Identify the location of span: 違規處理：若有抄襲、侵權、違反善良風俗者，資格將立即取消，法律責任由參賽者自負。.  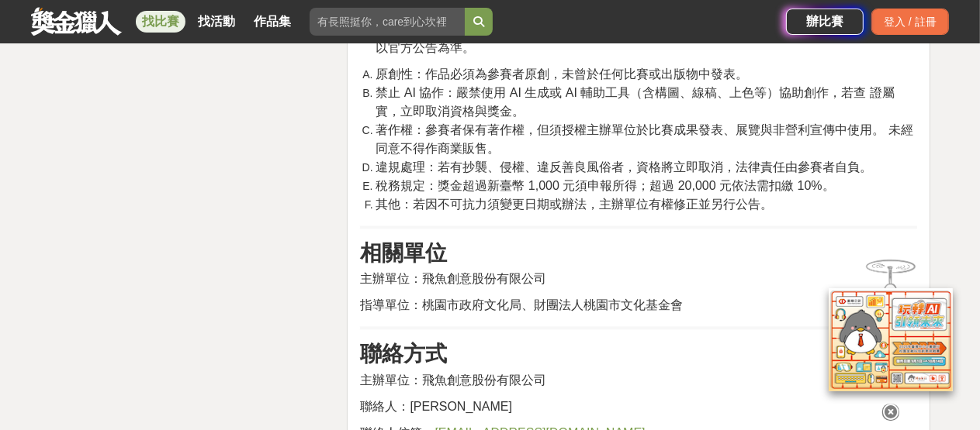
(624, 166).